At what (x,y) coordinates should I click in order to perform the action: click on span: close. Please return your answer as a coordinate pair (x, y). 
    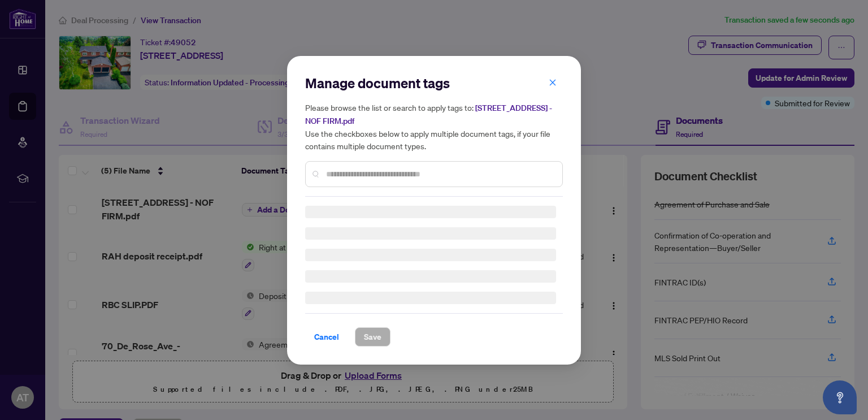
    Looking at the image, I should click on (553, 82).